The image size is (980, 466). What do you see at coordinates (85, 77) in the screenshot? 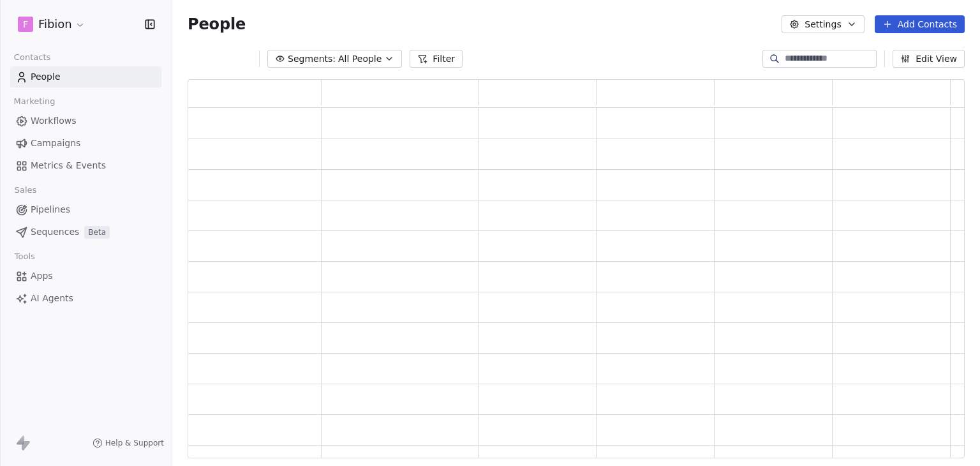
I see `a: People` at bounding box center [85, 77].